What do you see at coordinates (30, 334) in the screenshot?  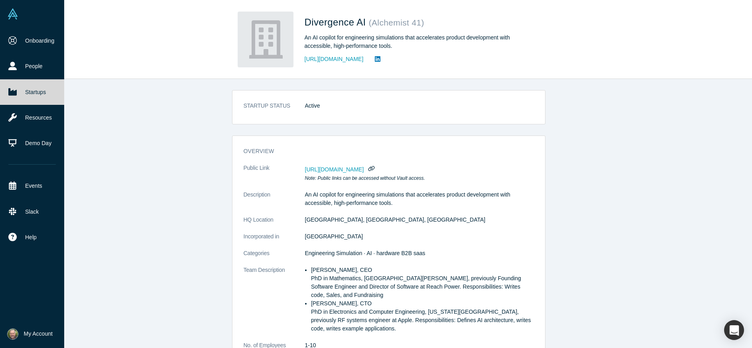 I see `button: My Account` at bounding box center [30, 334].